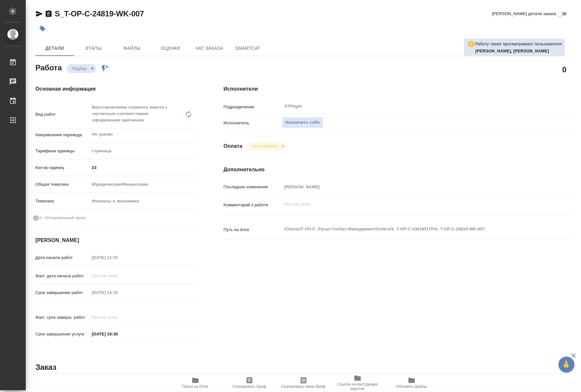 Image resolution: width=581 pixels, height=392 pixels. Describe the element at coordinates (54, 49) in the screenshot. I see `span: Детали` at that location.